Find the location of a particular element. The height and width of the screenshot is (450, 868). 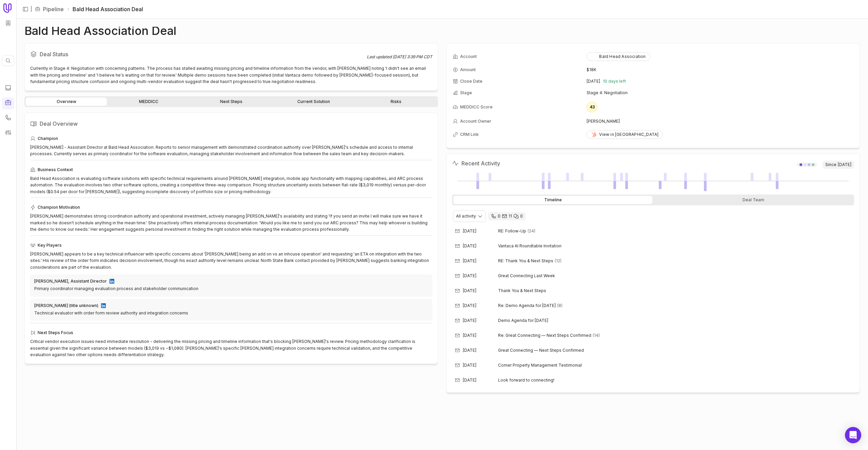

span: Close Date is located at coordinates (471, 81).